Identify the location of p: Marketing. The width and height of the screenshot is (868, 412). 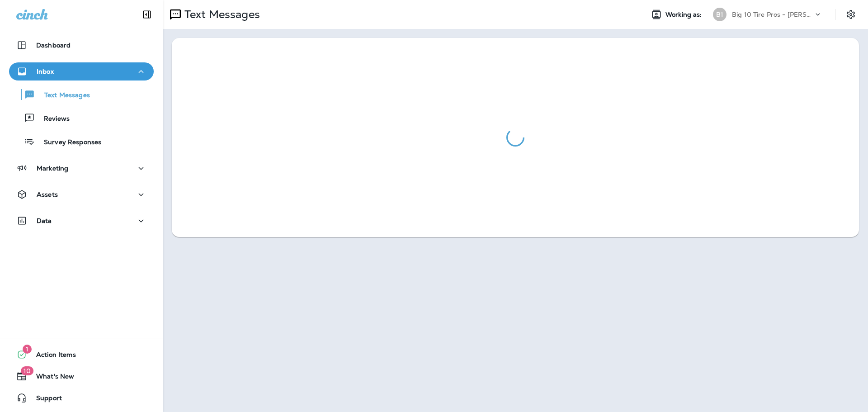
(53, 168).